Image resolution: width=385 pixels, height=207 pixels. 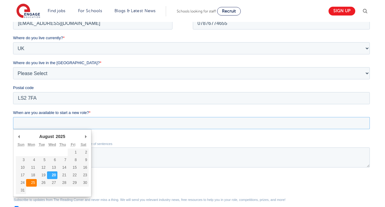 What do you see at coordinates (33, 139) in the screenshot?
I see `div: August` at bounding box center [33, 139].